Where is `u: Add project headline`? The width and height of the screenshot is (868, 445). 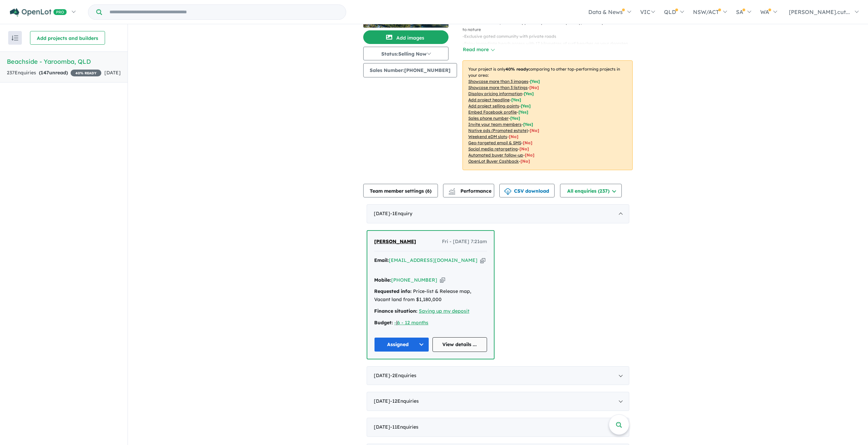 u: Add project headline is located at coordinates (489, 100).